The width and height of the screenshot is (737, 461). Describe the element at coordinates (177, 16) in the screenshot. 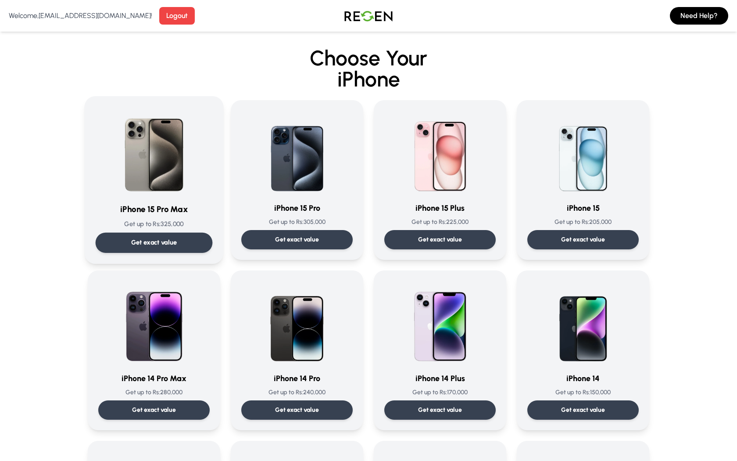

I see `button: Logout` at that location.